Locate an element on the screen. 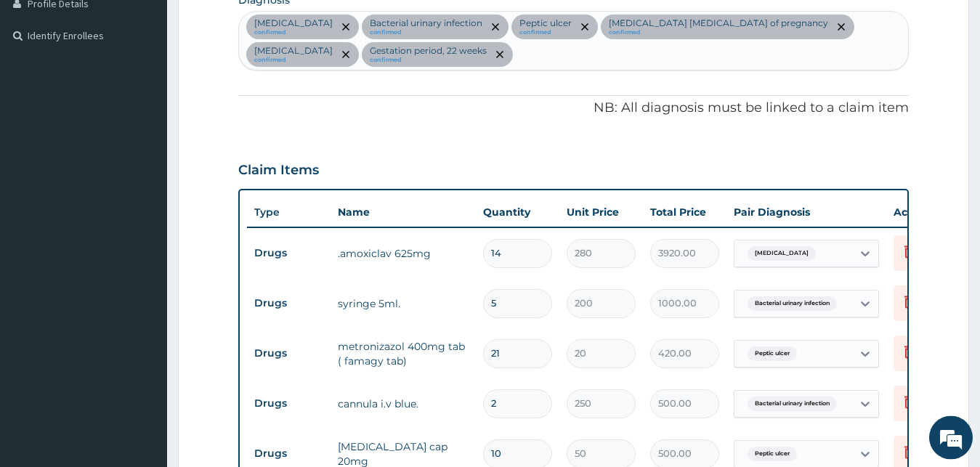 The width and height of the screenshot is (980, 467). td: cannula i.v blue. is located at coordinates (403, 403).